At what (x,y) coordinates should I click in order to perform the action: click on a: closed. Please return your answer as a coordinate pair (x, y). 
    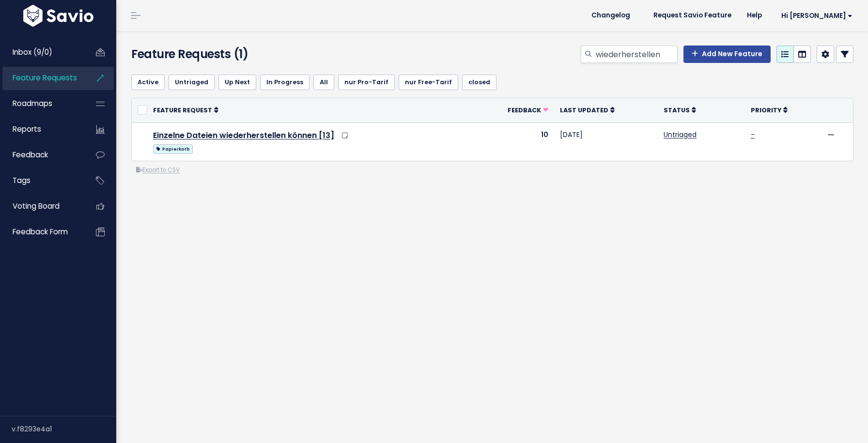
    Looking at the image, I should click on (479, 82).